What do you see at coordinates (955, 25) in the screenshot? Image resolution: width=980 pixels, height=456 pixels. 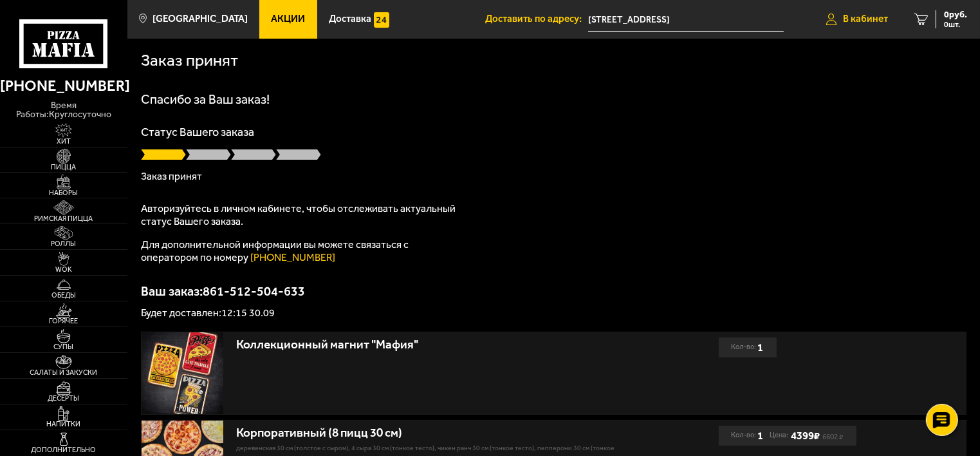 I see `span: 0 шт.` at bounding box center [955, 25].